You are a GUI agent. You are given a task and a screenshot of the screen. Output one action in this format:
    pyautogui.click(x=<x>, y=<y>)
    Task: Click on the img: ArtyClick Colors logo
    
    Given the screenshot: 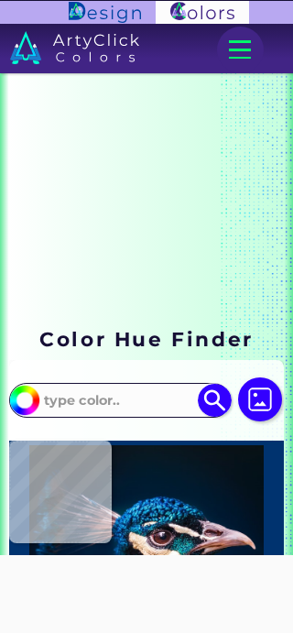 What is the action you would take?
    pyautogui.click(x=203, y=13)
    